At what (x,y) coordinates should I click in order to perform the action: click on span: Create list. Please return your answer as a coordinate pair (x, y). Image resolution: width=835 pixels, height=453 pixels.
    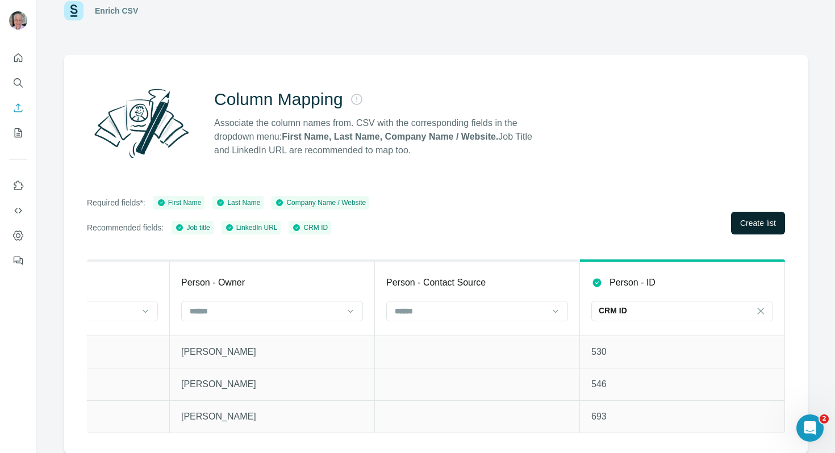
    Looking at the image, I should click on (758, 223).